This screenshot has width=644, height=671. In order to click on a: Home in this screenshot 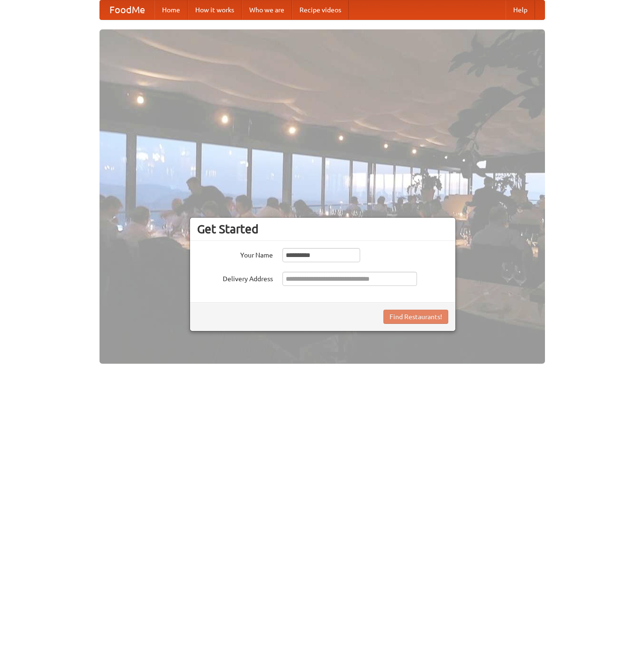, I will do `click(171, 10)`.